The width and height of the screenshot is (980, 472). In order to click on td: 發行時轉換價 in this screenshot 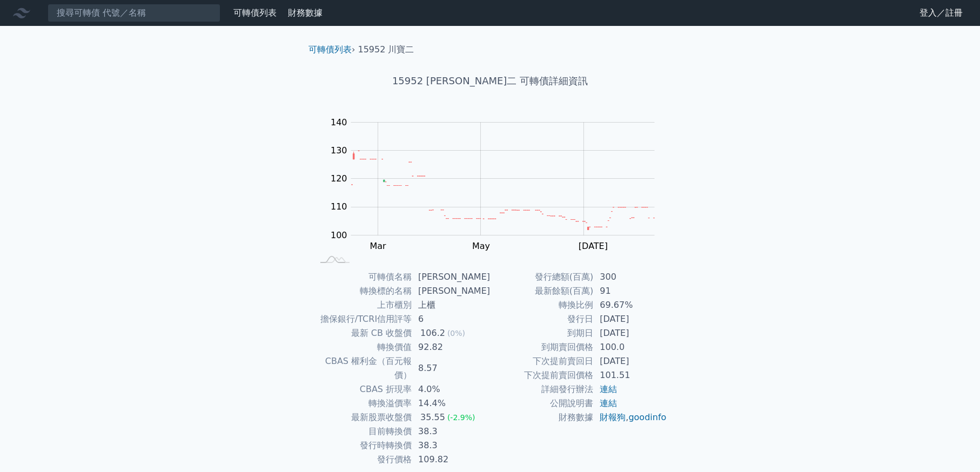, I will do `click(362, 445)`.